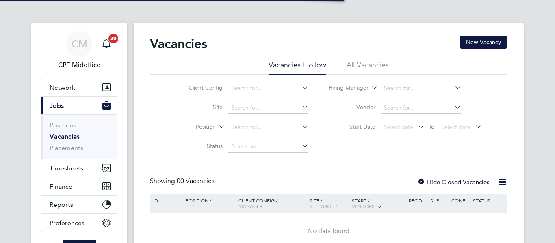 Image resolution: width=555 pixels, height=243 pixels. I want to click on span: Site Group, so click(323, 206).